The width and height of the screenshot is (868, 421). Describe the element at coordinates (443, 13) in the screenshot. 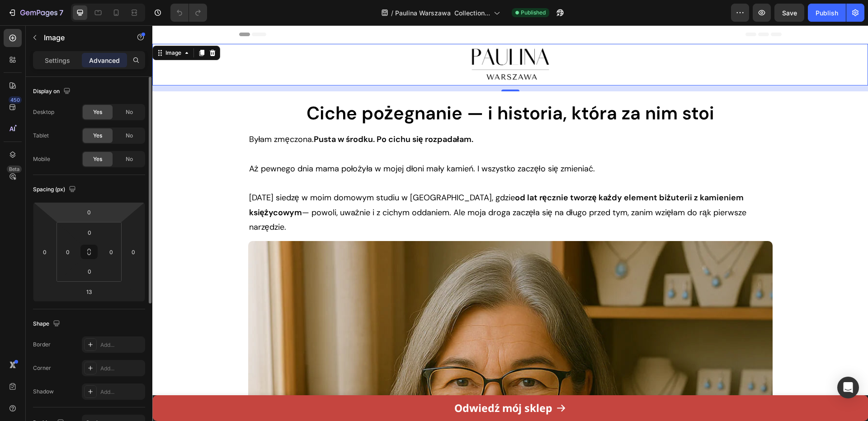

I see `span: Paulina Warszawa Collection...` at that location.